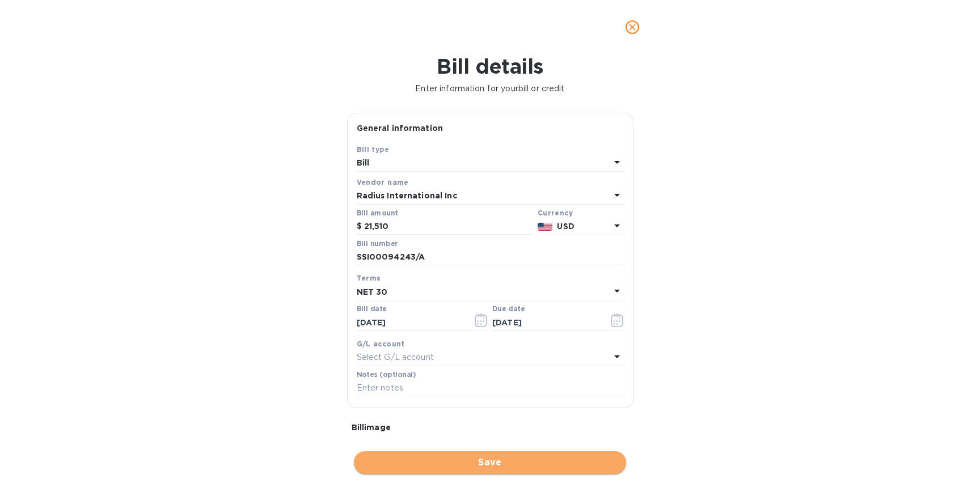 Image resolution: width=980 pixels, height=492 pixels. What do you see at coordinates (490, 258) in the screenshot?
I see `input: Enter bill number` at bounding box center [490, 258].